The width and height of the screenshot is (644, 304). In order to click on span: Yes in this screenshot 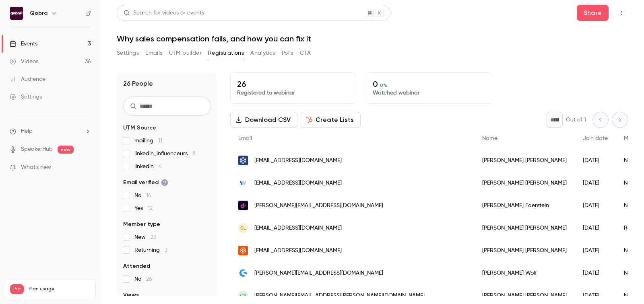, I will do `click(144, 208)`.